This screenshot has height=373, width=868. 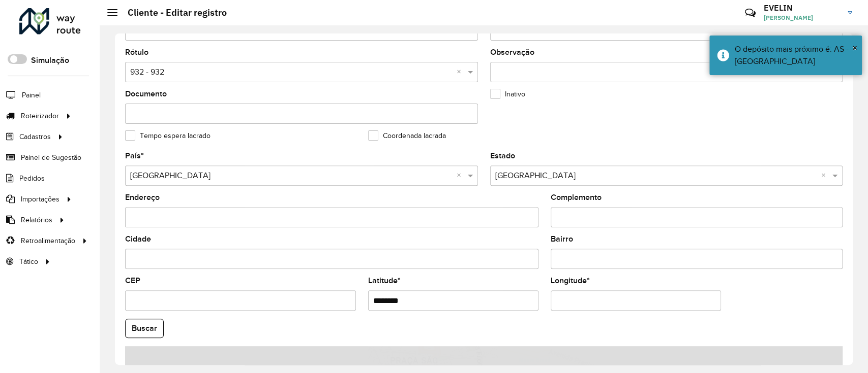 What do you see at coordinates (143, 198) in the screenshot?
I see `label: Endereço` at bounding box center [143, 198].